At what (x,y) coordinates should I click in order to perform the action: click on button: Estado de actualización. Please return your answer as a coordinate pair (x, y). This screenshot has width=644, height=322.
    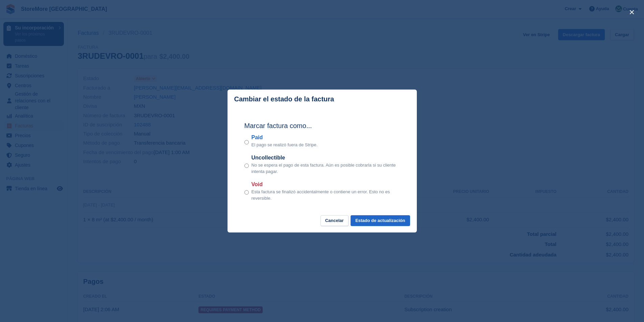
    Looking at the image, I should click on (380, 221).